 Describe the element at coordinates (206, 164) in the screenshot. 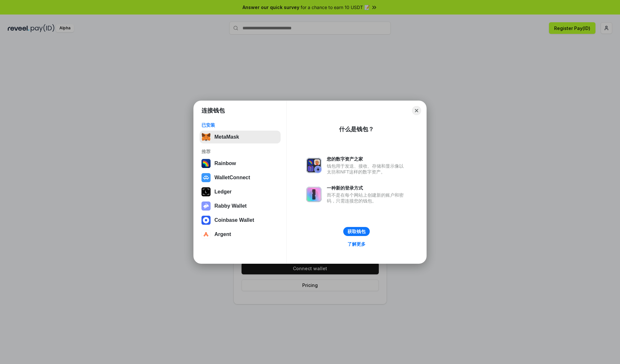

I see `img: svg+xml,%3Csvg%20width%3D%22120%22%20height%3D%22120%22%20viewBox%3D%220%200%20120%20120%22%20fil...` at that location.